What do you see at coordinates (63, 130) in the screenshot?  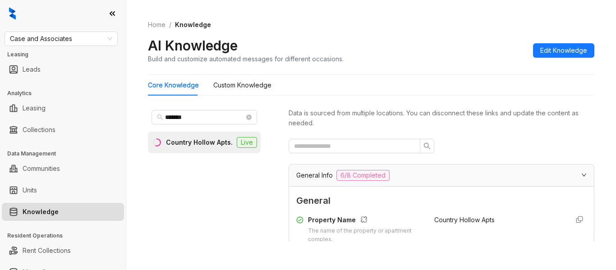 I see `li: Collections` at bounding box center [63, 130].